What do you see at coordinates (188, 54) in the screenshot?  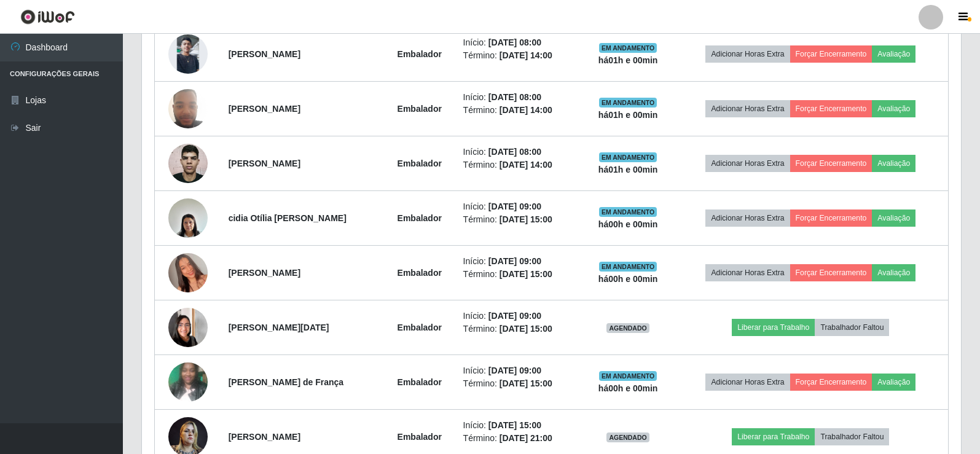 I see `img: 1690423622329.jpeg` at bounding box center [188, 54].